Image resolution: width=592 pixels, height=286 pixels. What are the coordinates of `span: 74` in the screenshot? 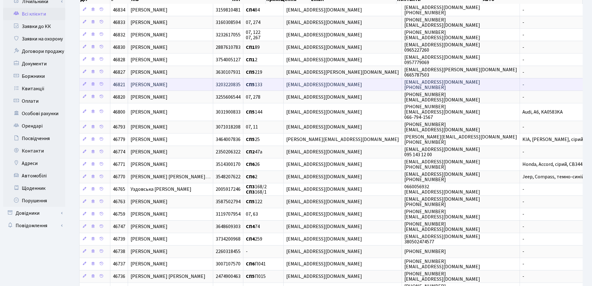 It's located at (253, 227).